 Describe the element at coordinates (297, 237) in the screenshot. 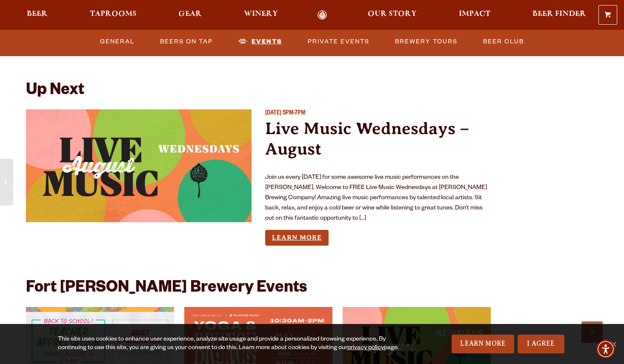

I see `a: Learn more about Live Music Wednesdays – August` at that location.